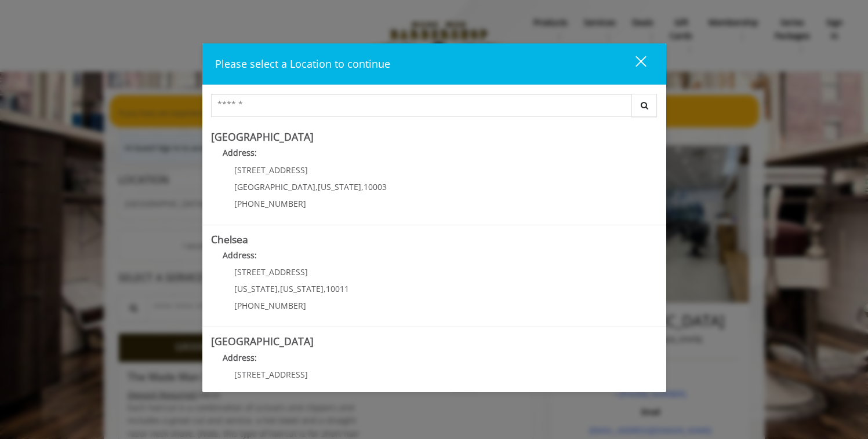 The height and width of the screenshot is (439, 868). Describe the element at coordinates (375, 187) in the screenshot. I see `span: 10003` at that location.